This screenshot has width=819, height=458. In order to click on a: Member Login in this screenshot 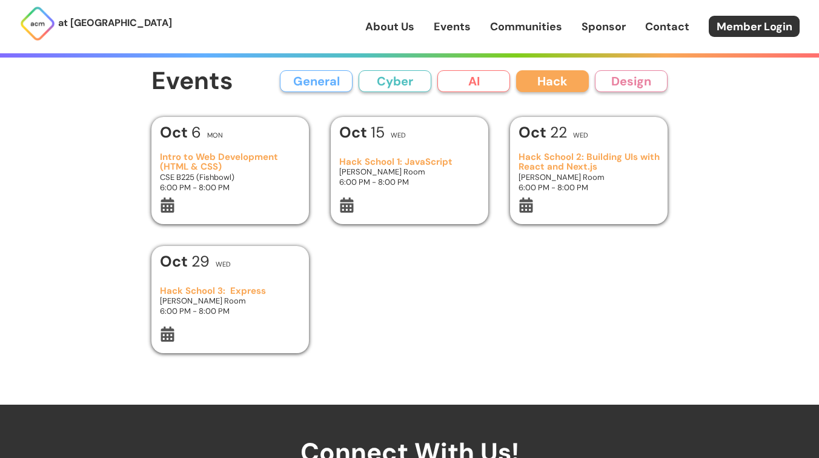, I will do `click(754, 26)`.